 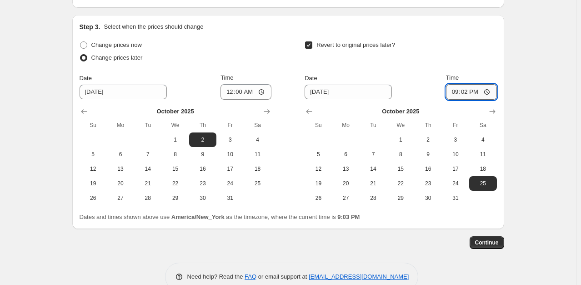 What do you see at coordinates (257, 183) in the screenshot?
I see `span: 25` at bounding box center [257, 183].